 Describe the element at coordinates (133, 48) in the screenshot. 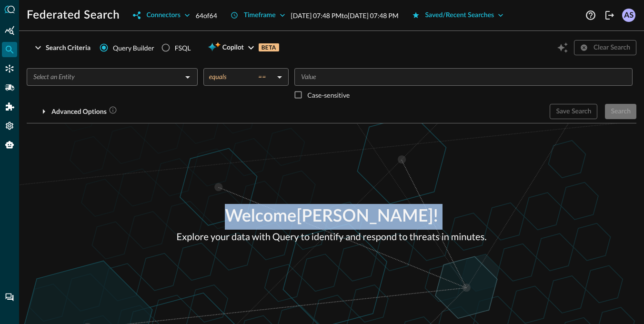

I see `span: Query Builder` at that location.